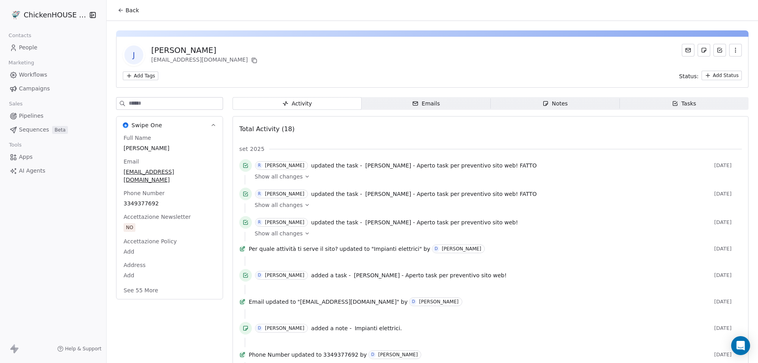 The width and height of the screenshot is (758, 363). I want to click on div: NO, so click(129, 227).